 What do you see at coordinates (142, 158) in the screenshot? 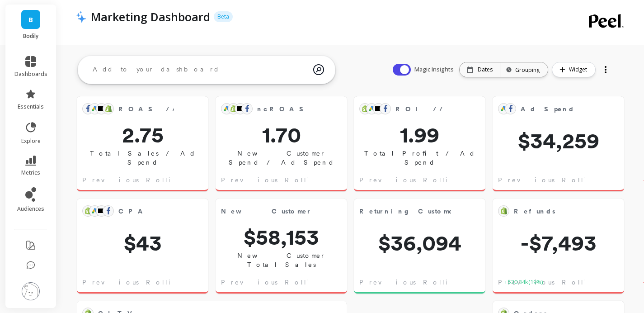
I see `p: Total Sales / Ad Spend` at bounding box center [142, 158].